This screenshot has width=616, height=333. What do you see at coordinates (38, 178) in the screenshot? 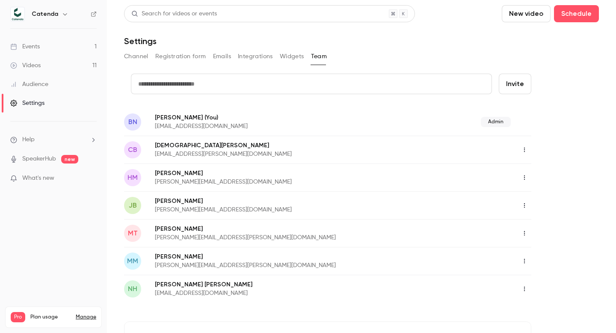
I see `span: What's new` at bounding box center [38, 178].